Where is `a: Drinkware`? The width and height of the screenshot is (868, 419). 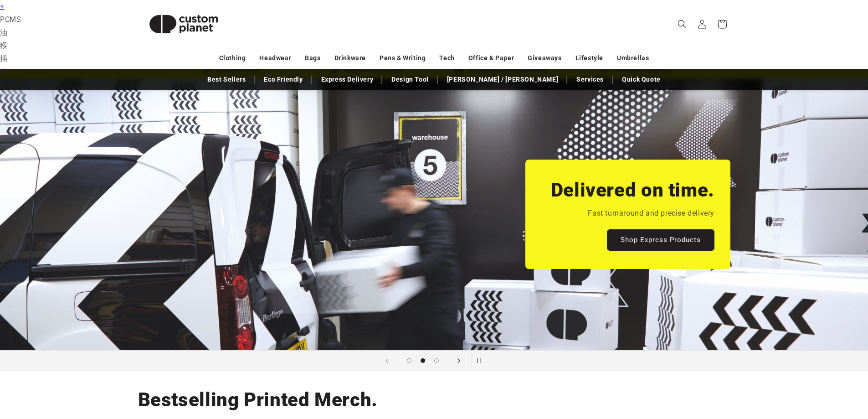 a: Drinkware is located at coordinates (350, 58).